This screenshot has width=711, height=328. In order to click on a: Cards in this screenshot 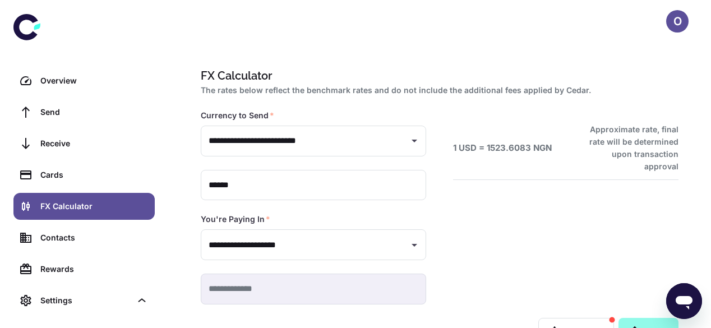, I will do `click(84, 175)`.